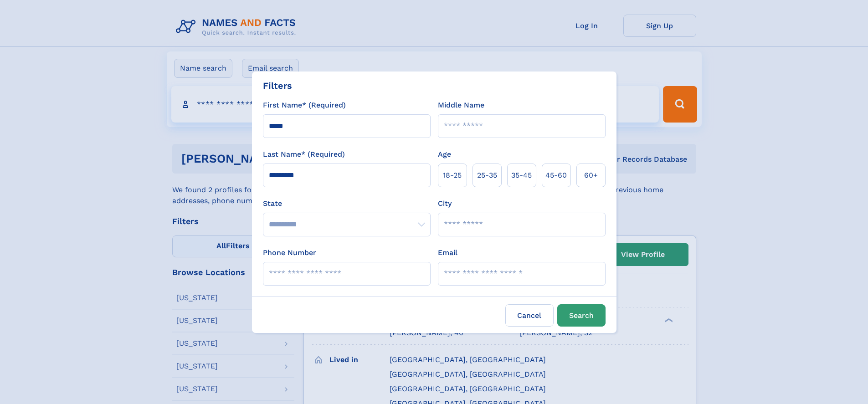  Describe the element at coordinates (521, 176) in the screenshot. I see `span: 35‑45` at that location.